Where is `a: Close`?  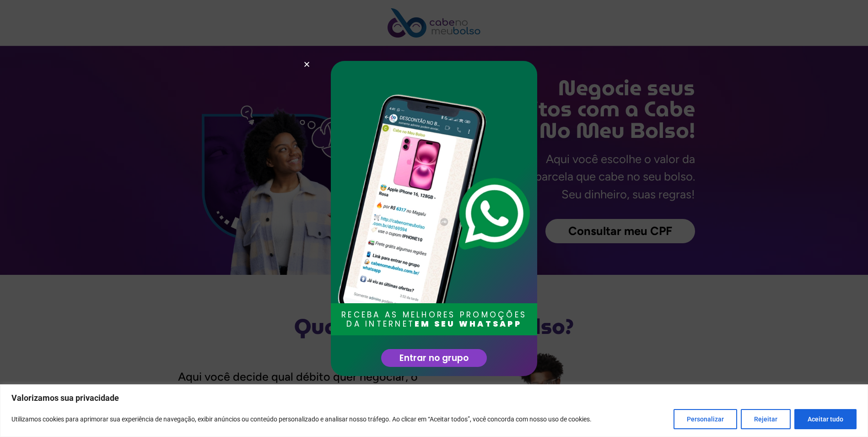 a: Close is located at coordinates (306, 64).